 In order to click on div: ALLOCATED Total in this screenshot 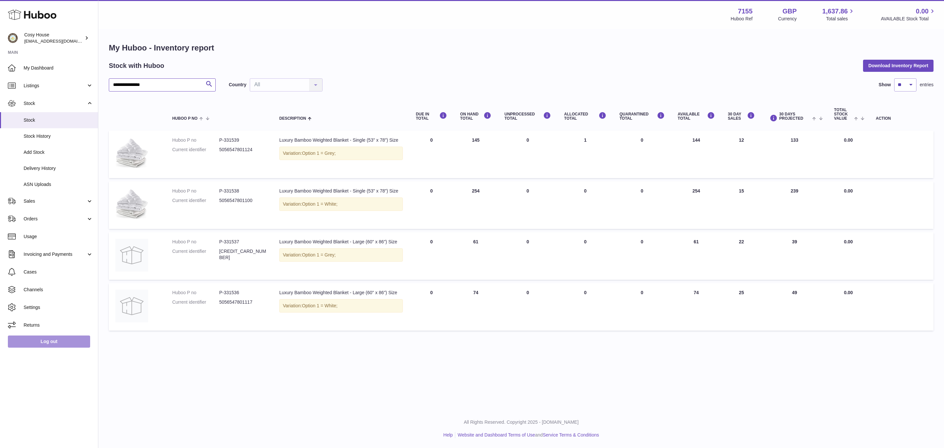, I will do `click(585, 116)`.